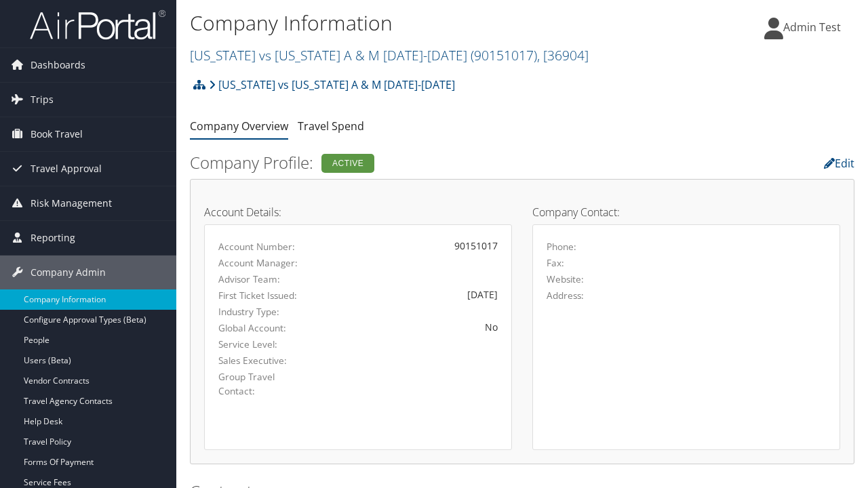 This screenshot has width=868, height=488. I want to click on div: 90151017, so click(408, 246).